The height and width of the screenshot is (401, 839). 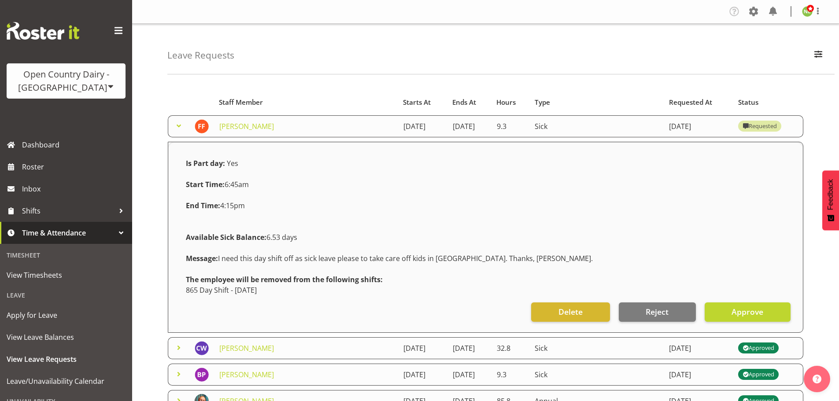 What do you see at coordinates (66, 338) in the screenshot?
I see `a: View Leave Balances` at bounding box center [66, 338].